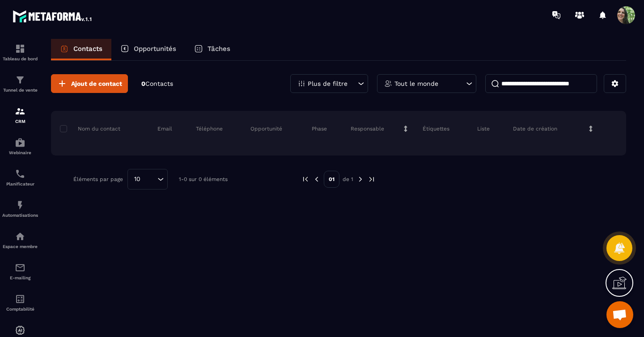 Image resolution: width=644 pixels, height=337 pixels. Describe the element at coordinates (620, 315) in the screenshot. I see `a: Ouvrir le chat` at that location.